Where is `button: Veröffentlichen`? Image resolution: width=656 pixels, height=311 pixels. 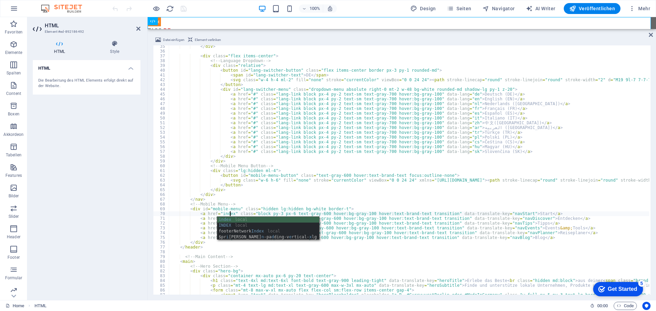 button: Veröffentlichen is located at coordinates (592, 9).